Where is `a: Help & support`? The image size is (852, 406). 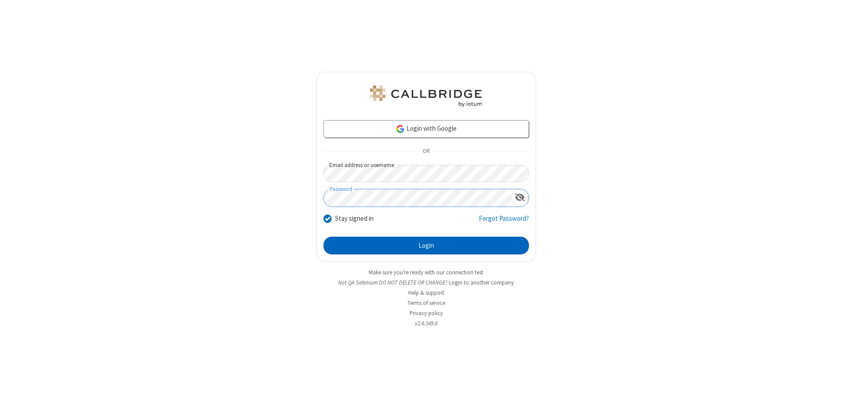 a: Help & support is located at coordinates (426, 293).